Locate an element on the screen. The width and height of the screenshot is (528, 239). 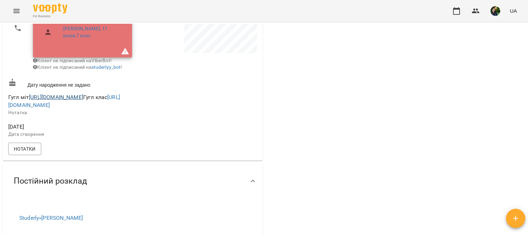
img: 8d1dcb6868e5a1856202e452063752e6.jpg is located at coordinates (496, 11).